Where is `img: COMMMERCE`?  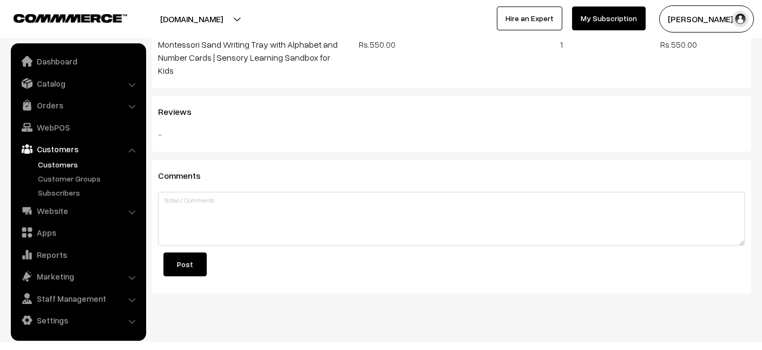
img: COMMMERCE is located at coordinates (70, 18).